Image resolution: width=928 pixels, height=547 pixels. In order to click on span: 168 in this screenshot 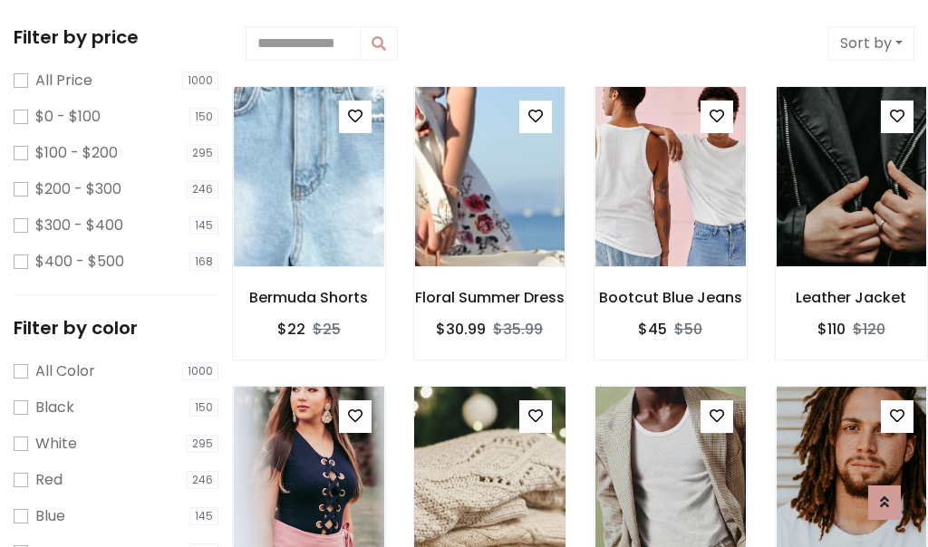, I will do `click(204, 262)`.